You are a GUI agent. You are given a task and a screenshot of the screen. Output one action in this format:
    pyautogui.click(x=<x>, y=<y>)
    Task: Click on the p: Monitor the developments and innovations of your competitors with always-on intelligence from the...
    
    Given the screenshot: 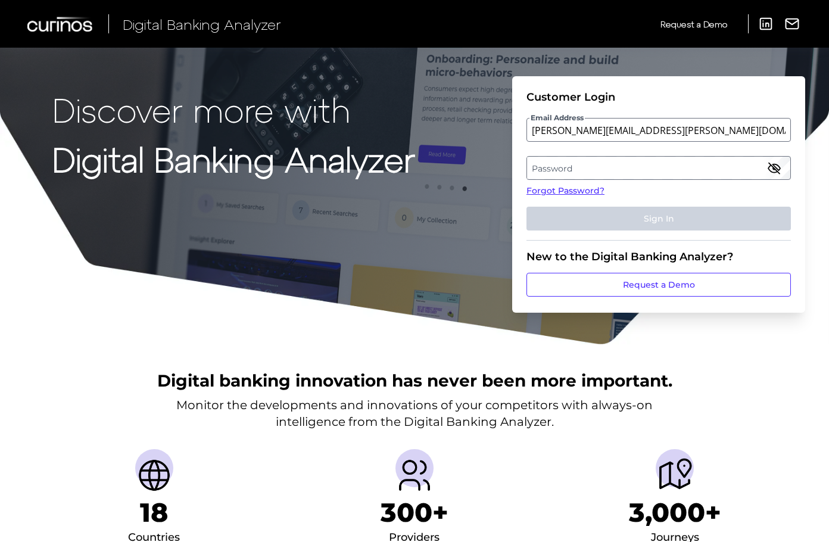 What is the action you would take?
    pyautogui.click(x=415, y=413)
    